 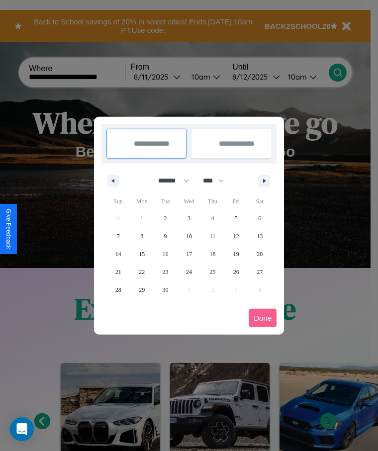 What do you see at coordinates (165, 218) in the screenshot?
I see `button: 2` at bounding box center [165, 218].